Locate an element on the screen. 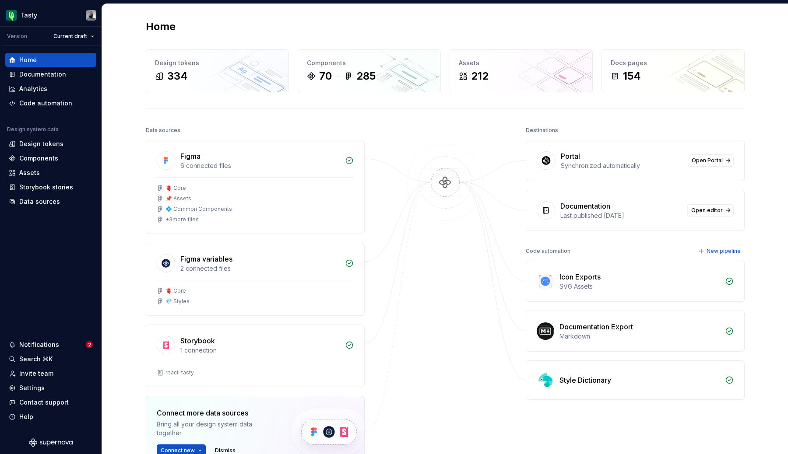 This screenshot has height=454, width=788. a: Assets is located at coordinates (51, 173).